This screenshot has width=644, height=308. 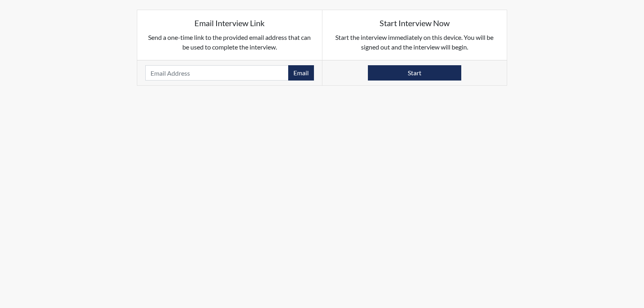 I want to click on p: Start the interview immediately on this device. You will be signed out and the interview will begin., so click(x=415, y=42).